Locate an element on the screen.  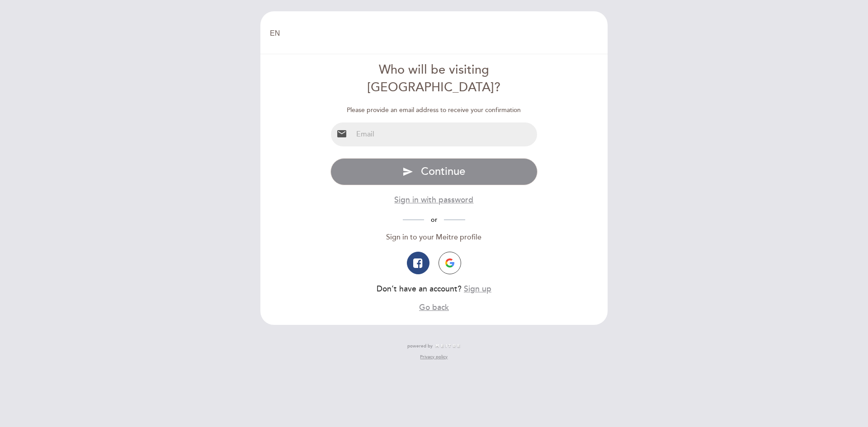
span: powered by is located at coordinates (420, 346).